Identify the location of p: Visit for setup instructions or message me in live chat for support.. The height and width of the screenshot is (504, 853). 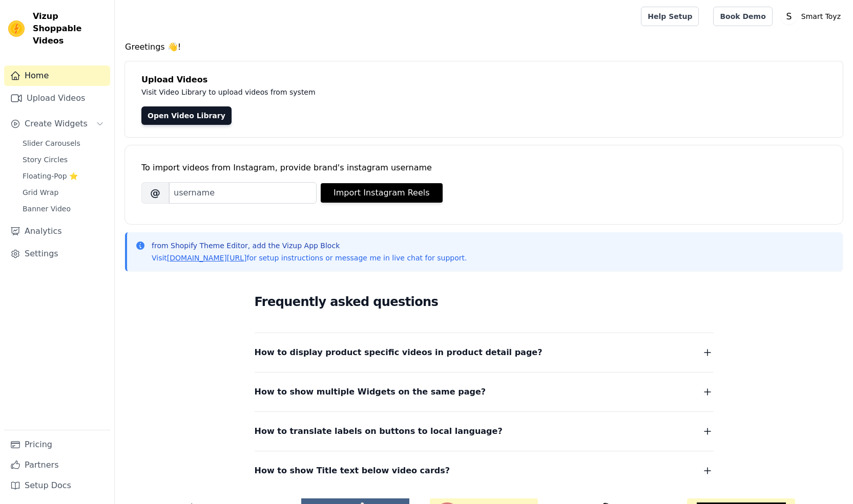
(309, 258).